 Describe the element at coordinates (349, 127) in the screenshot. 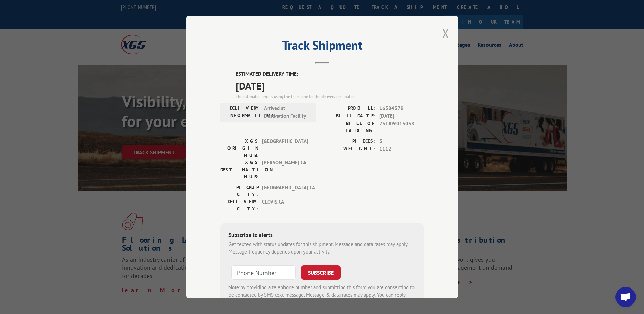

I see `label: BILL OF LADING:` at that location.